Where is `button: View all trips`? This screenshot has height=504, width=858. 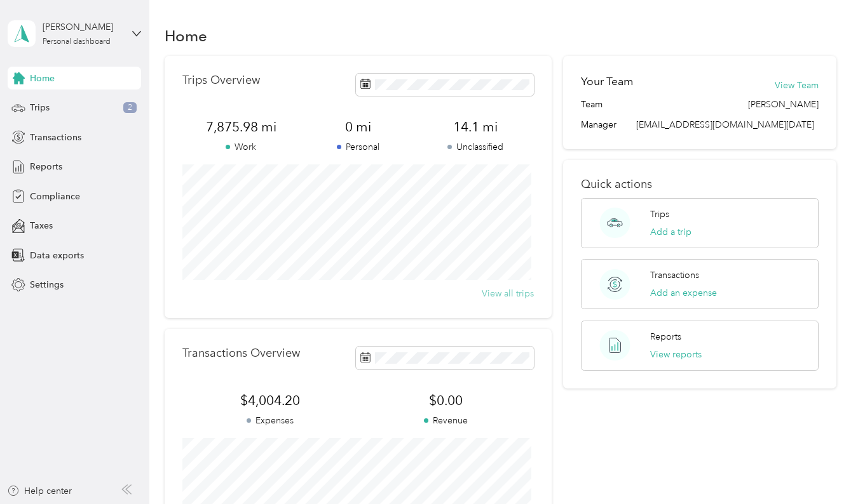
button: View all trips is located at coordinates (507, 293).